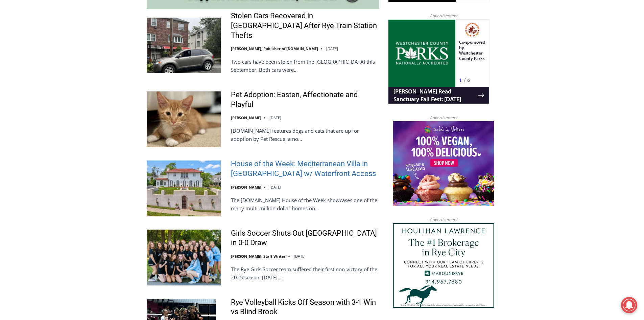 The width and height of the screenshot is (644, 320). Describe the element at coordinates (305, 307) in the screenshot. I see `a: Rye Volleyball Kicks Off Season with 3-1 Win vs Blind Brook` at that location.